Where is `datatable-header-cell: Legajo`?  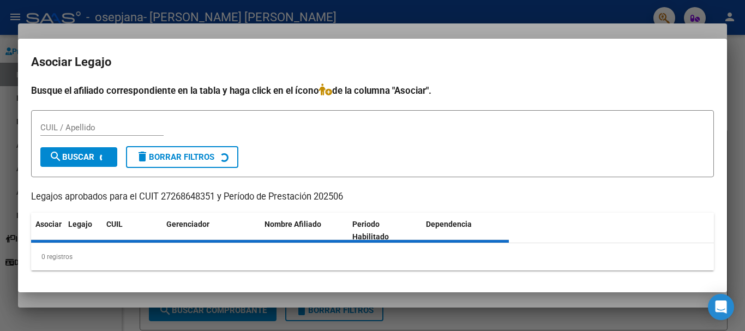 datatable-header-cell: Legajo is located at coordinates (83, 231).